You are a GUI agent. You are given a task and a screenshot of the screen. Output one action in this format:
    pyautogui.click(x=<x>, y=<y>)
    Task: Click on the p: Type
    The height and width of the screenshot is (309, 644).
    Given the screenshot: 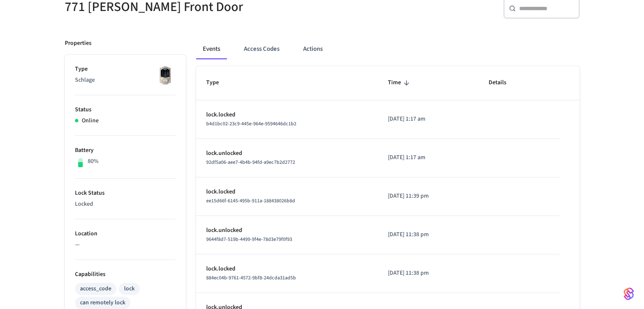 What is the action you would take?
    pyautogui.click(x=125, y=69)
    